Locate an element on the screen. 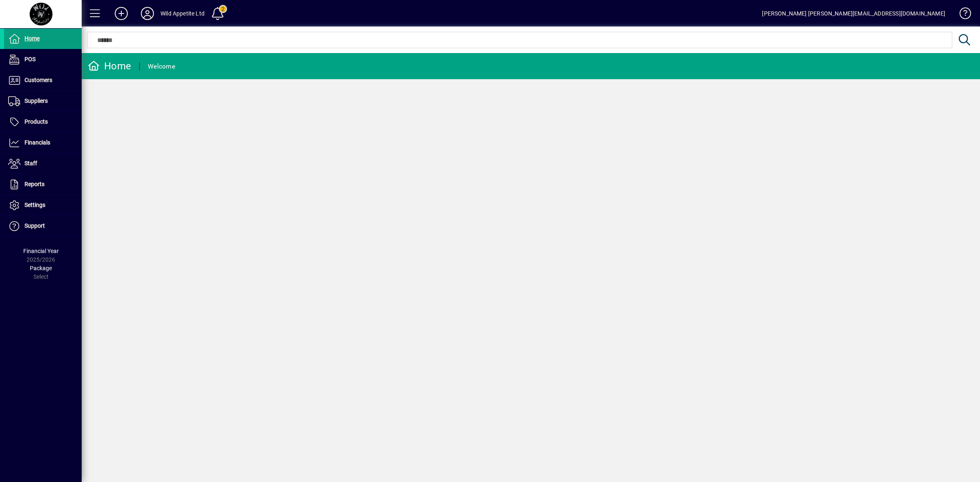 This screenshot has height=482, width=980. div: Welcome is located at coordinates (161, 66).